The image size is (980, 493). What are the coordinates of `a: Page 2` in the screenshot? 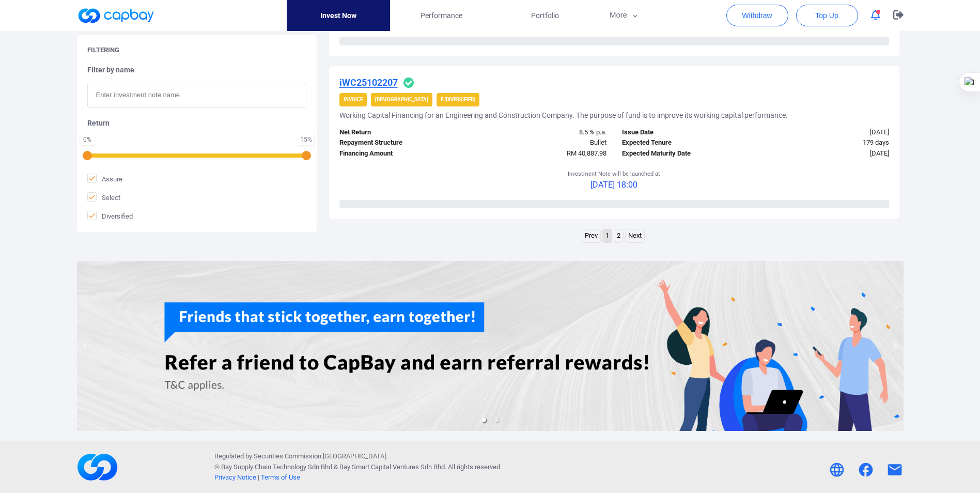 It's located at (618, 236).